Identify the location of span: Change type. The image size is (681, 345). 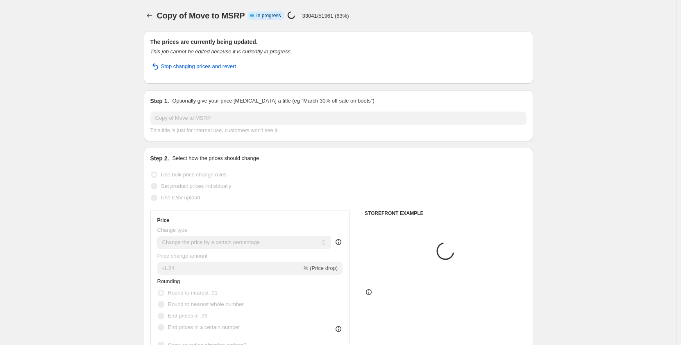
(173, 230).